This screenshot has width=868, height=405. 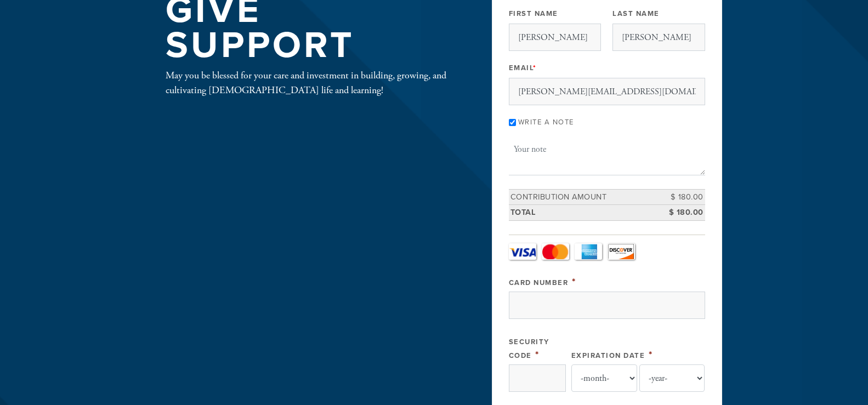 What do you see at coordinates (583, 197) in the screenshot?
I see `td: Contribution Amount` at bounding box center [583, 197].